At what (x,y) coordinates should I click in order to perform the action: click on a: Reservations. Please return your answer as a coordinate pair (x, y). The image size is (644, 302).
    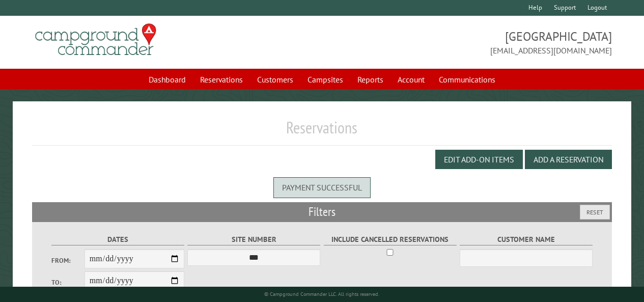
    Looking at the image, I should click on (221, 79).